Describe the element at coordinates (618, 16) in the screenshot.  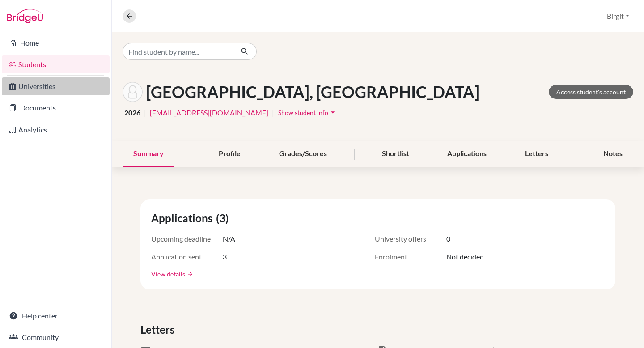
I see `button: Birgit` at that location.